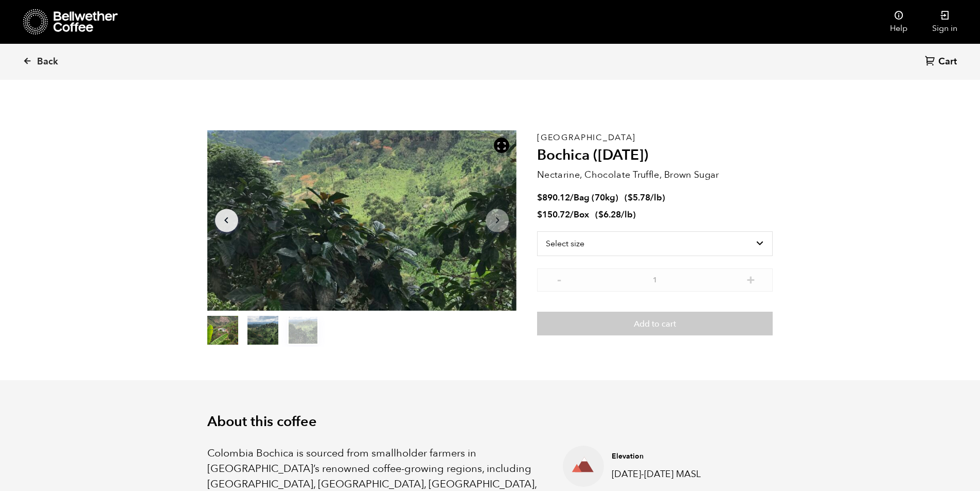  What do you see at coordinates (655, 323) in the screenshot?
I see `button: Add to cart` at bounding box center [655, 323].